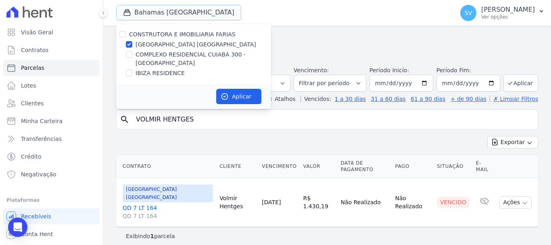  What do you see at coordinates (51, 157) in the screenshot?
I see `a: Crédito` at bounding box center [51, 157].